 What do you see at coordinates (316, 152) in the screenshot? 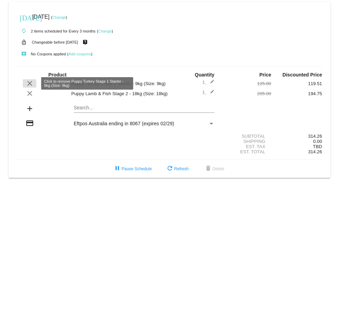
I see `span: 314.26` at bounding box center [316, 152].